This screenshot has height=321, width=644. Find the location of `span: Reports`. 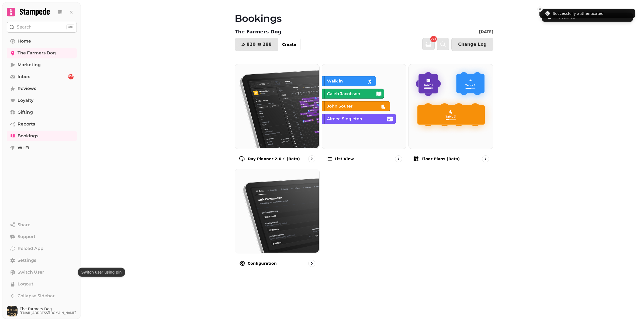

span: Reports is located at coordinates (26, 124).